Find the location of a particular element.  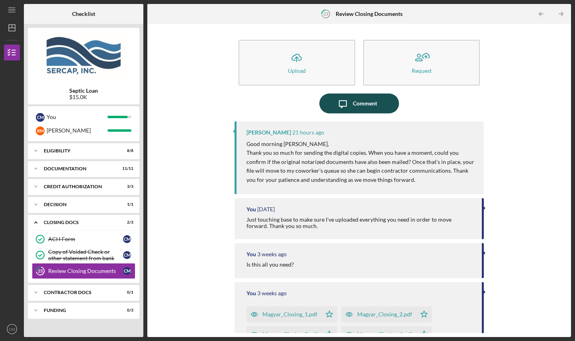

div: Documentation is located at coordinates (78, 169).